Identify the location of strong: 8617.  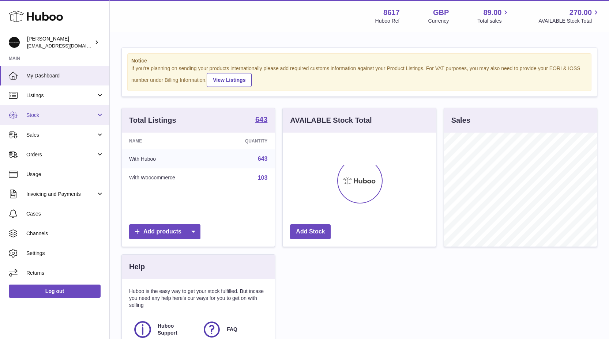
(391, 12).